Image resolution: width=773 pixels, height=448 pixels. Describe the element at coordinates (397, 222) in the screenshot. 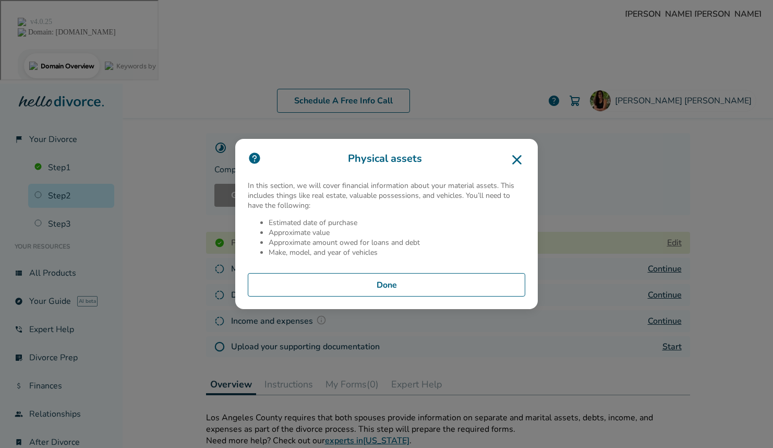

I see `li: Estimated date of purchase` at that location.